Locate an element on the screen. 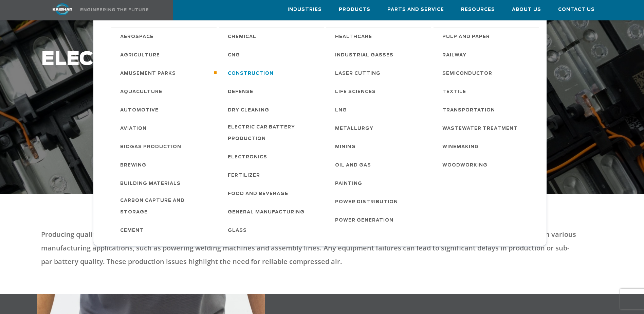  a: Winemaking is located at coordinates (487, 146).